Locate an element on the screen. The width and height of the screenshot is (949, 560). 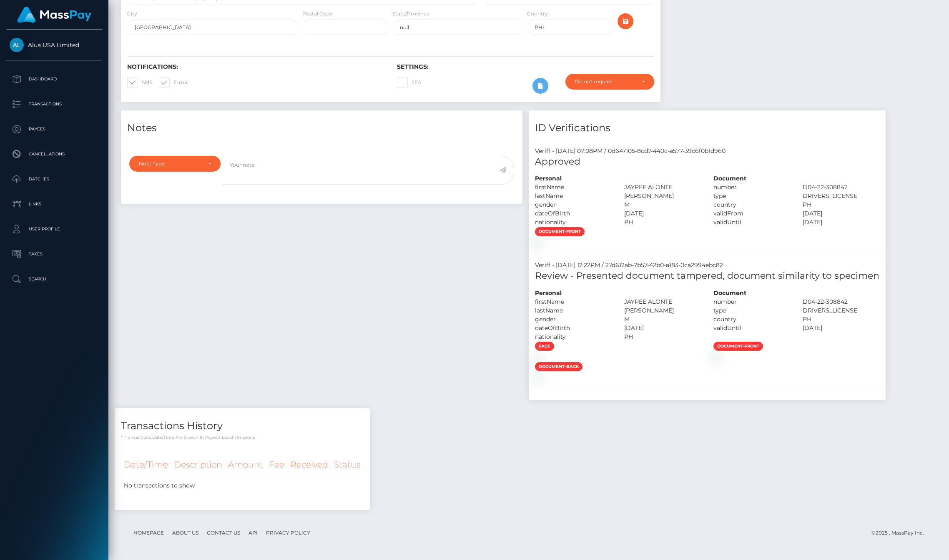
img: 7f38cc7d-c926-40b8-9b37-5a563bc3dd79 is located at coordinates (539, 358).